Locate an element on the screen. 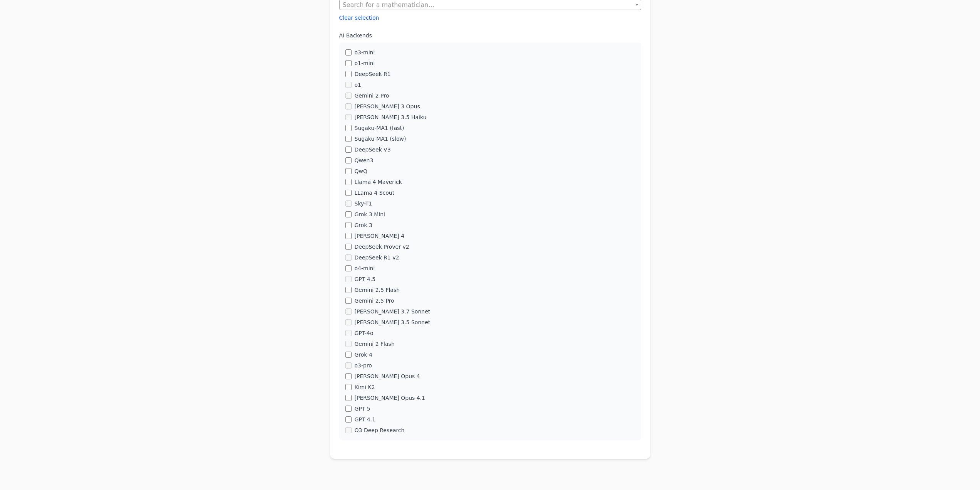 The height and width of the screenshot is (490, 980). button: Clear selection is located at coordinates (359, 18).